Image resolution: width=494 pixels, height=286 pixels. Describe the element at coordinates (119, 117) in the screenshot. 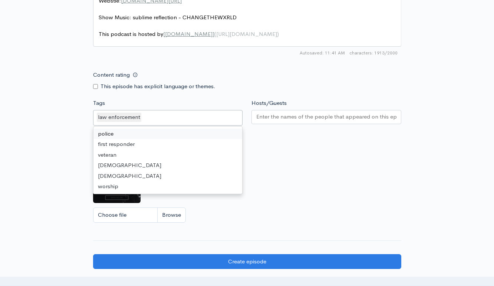

I see `div: law enforcement` at that location.